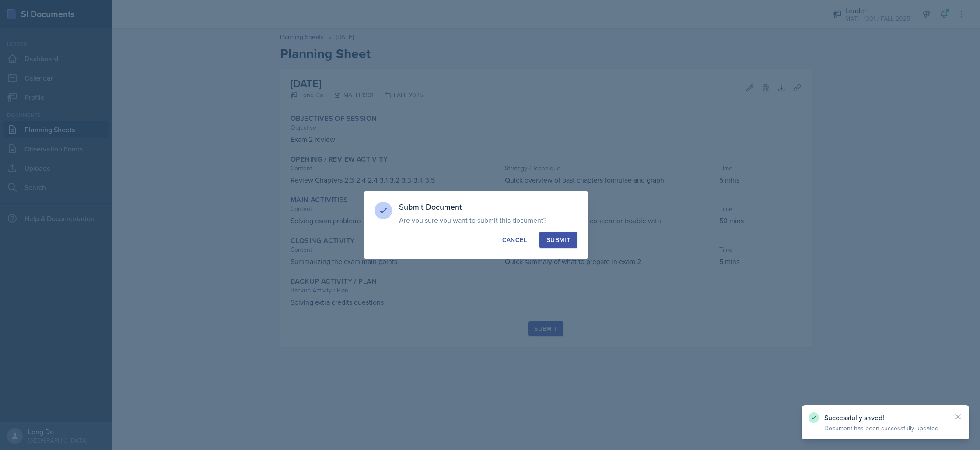 The height and width of the screenshot is (450, 980). I want to click on button: Cancel, so click(515, 240).